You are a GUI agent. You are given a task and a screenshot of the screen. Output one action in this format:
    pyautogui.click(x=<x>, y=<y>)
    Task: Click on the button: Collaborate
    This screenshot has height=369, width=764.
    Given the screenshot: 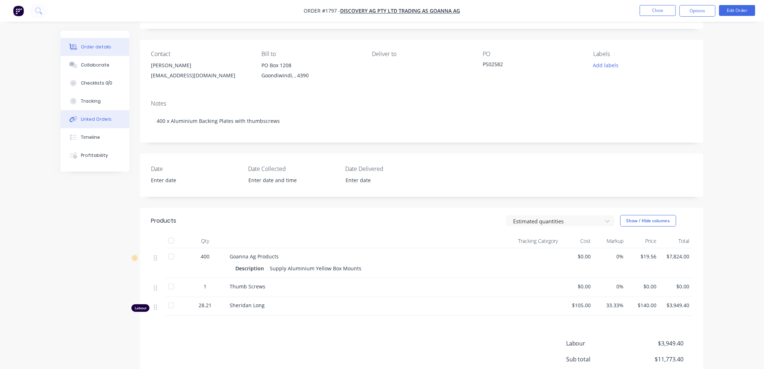 What is the action you would take?
    pyautogui.click(x=95, y=65)
    